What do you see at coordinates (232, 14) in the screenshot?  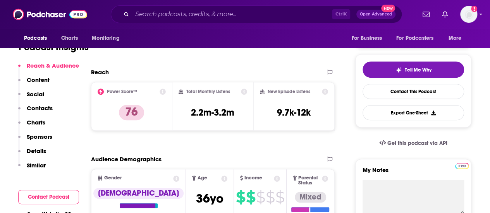 I see `input: Search podcasts, credits, & more...` at bounding box center [232, 14].